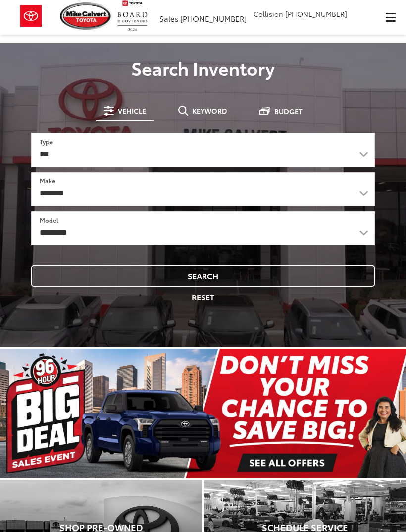  What do you see at coordinates (210, 111) in the screenshot?
I see `span: Keyword` at bounding box center [210, 111].